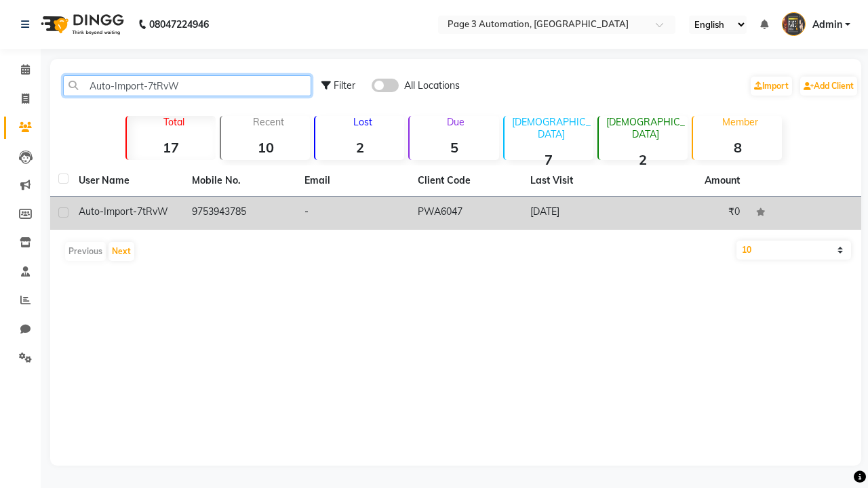  I want to click on span: Auto-Import-7tRvW, so click(123, 212).